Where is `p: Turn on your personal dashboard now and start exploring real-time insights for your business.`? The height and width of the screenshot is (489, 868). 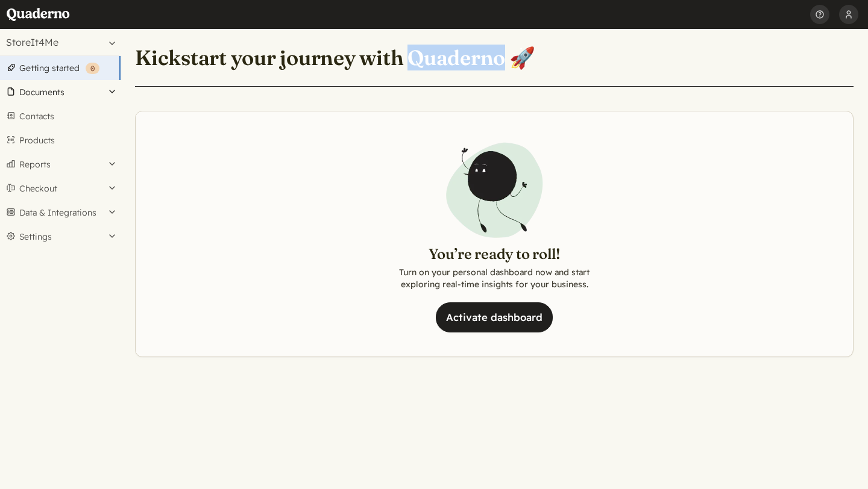 p: Turn on your personal dashboard now and start exploring real-time insights for your business. is located at coordinates (494, 278).